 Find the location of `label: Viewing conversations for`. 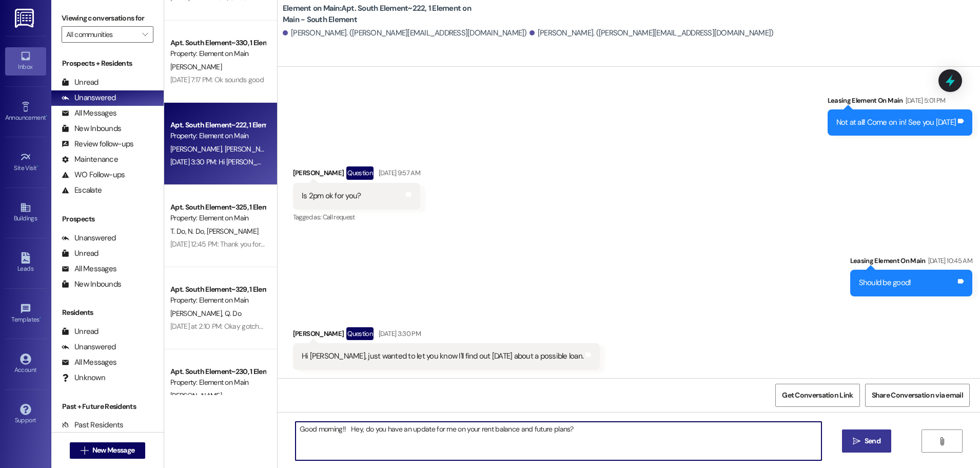

label: Viewing conversations for is located at coordinates (107, 18).